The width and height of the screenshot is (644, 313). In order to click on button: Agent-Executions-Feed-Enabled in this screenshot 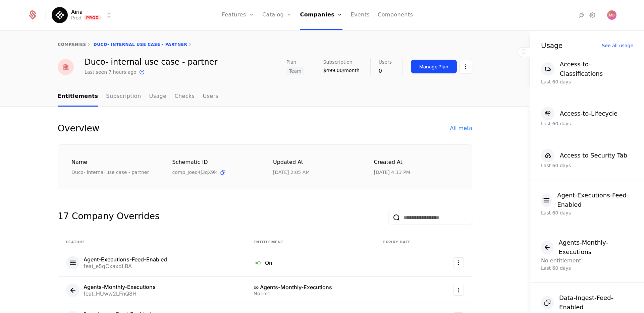, I will do `click(587, 200)`.